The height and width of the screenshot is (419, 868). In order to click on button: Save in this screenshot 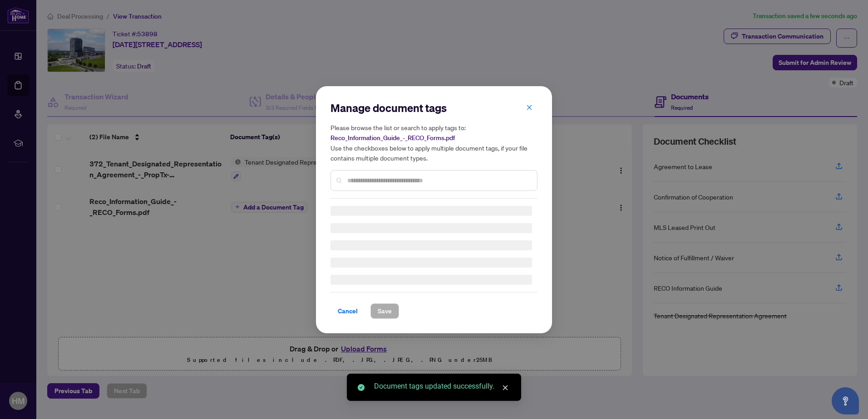, I will do `click(384, 312)`.